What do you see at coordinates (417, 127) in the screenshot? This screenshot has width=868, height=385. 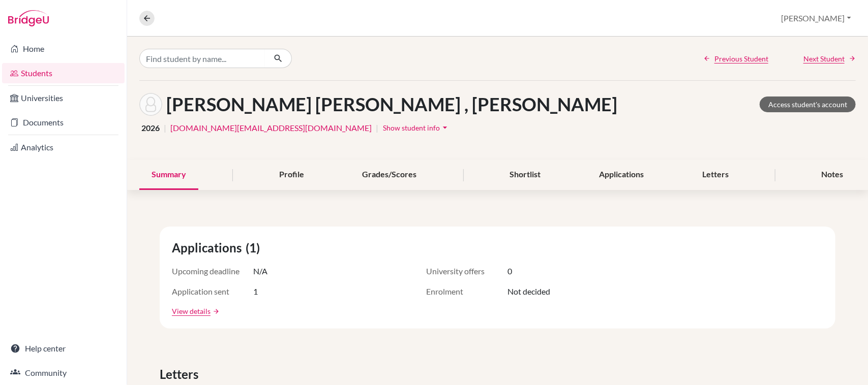 I see `button: Show student infoarrow_drop_down` at bounding box center [417, 127].